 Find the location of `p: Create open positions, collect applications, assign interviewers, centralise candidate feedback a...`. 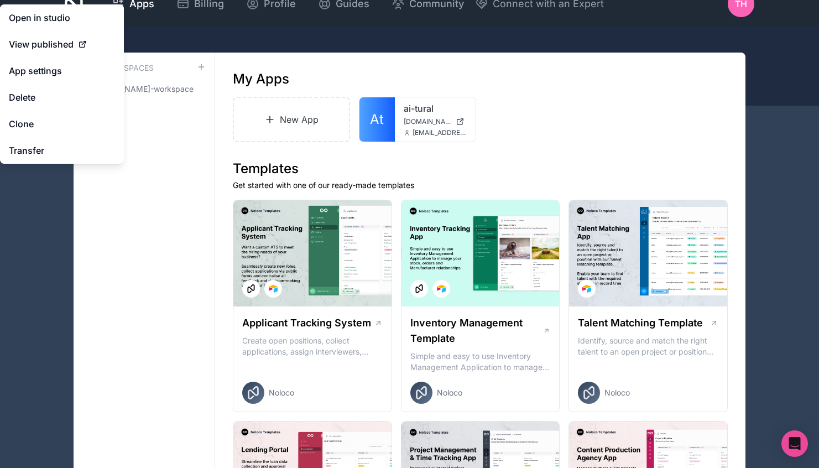

p: Create open positions, collect applications, assign interviewers, centralise candidate feedback a... is located at coordinates (312, 346).